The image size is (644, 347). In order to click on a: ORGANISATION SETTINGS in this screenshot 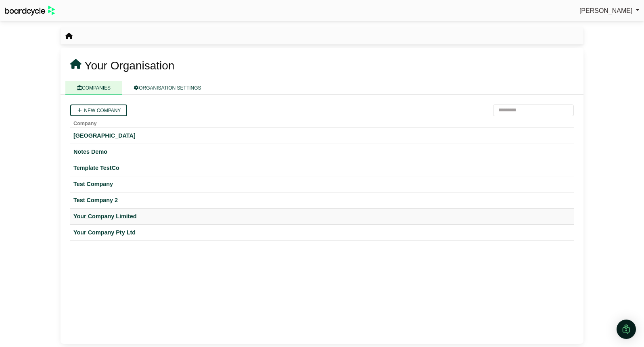, I will do `click(168, 88)`.